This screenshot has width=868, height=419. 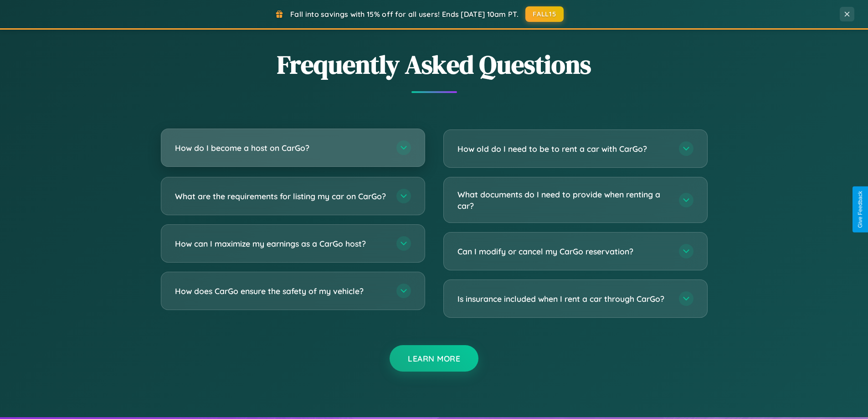 I want to click on div: Give Feedback, so click(x=861, y=209).